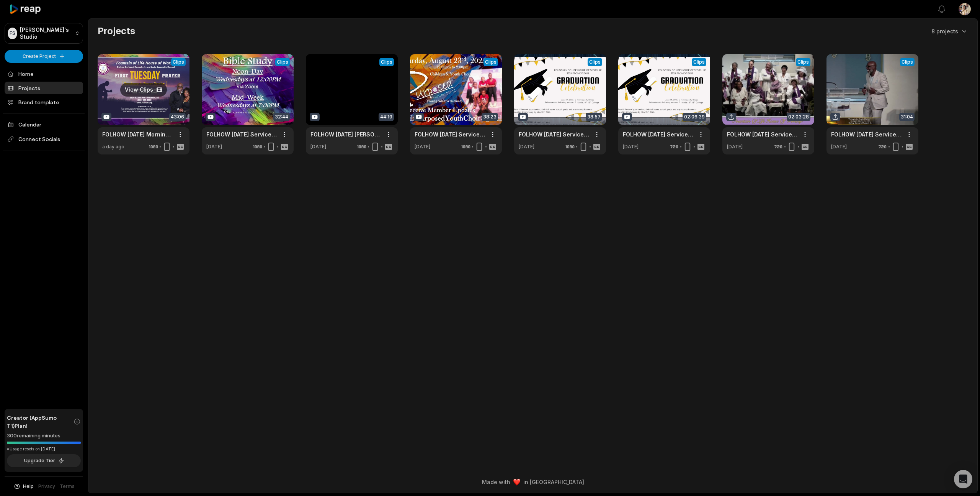  I want to click on div: 300 remaining minutes, so click(44, 435).